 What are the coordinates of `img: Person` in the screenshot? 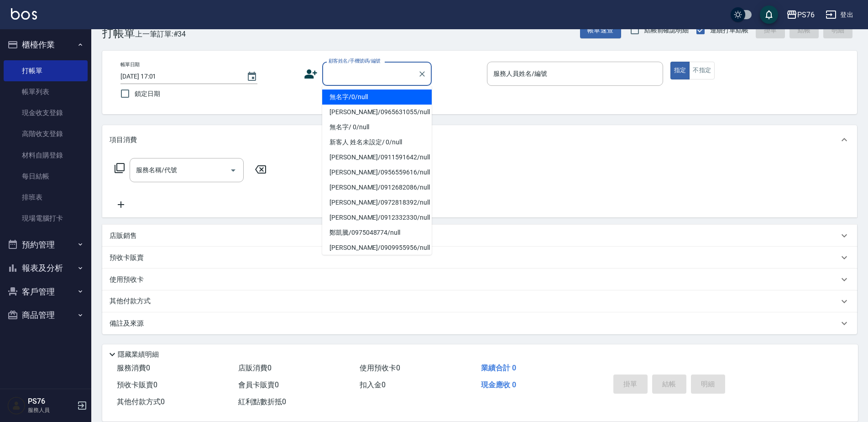 It's located at (16, 406).